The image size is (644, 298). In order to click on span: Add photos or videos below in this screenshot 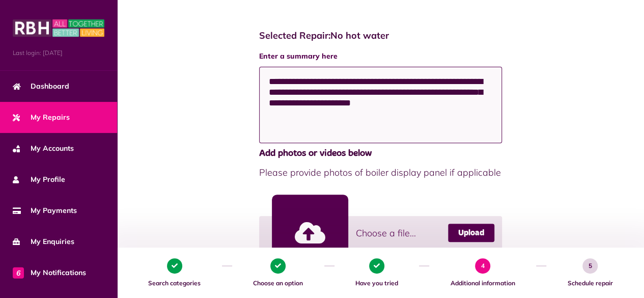, I will do `click(381, 154)`.